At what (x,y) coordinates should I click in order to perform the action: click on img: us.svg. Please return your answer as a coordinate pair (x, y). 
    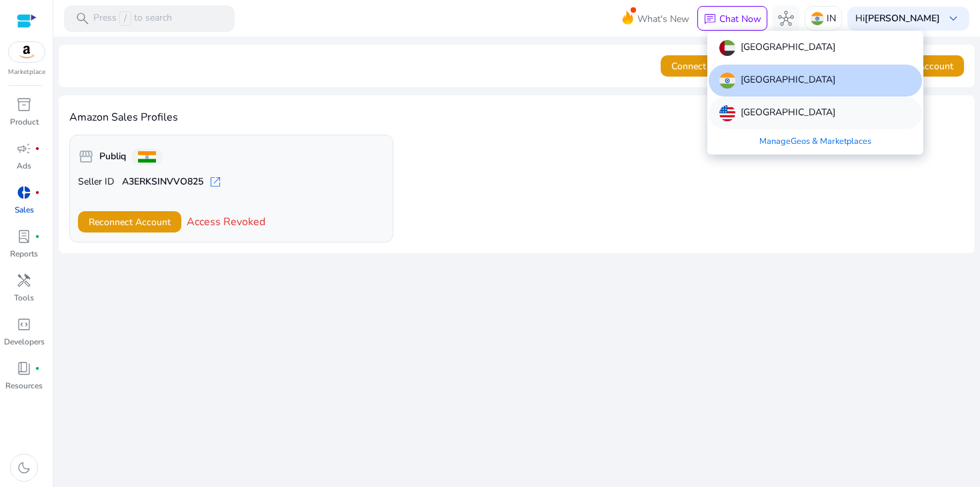
    Looking at the image, I should click on (727, 113).